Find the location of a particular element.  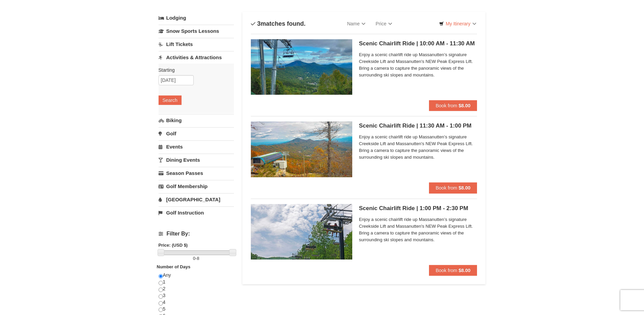

a: Activities & Attractions is located at coordinates (196, 57).